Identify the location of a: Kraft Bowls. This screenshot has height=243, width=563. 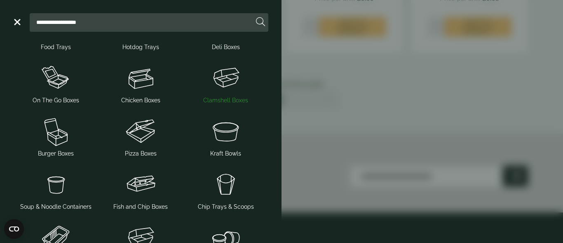
(226, 136).